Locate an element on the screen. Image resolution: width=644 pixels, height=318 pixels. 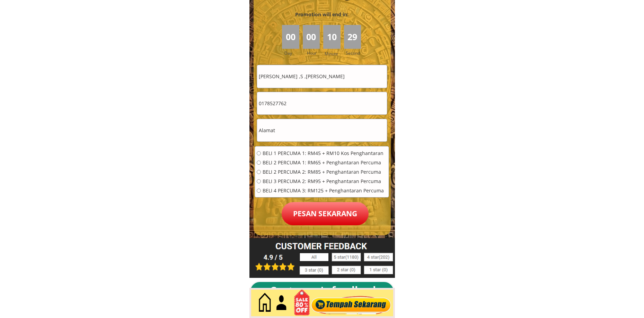
span: BELI 4 PERCUMA 3: RM125 + Penghantaran Percuma is located at coordinates (323, 191).